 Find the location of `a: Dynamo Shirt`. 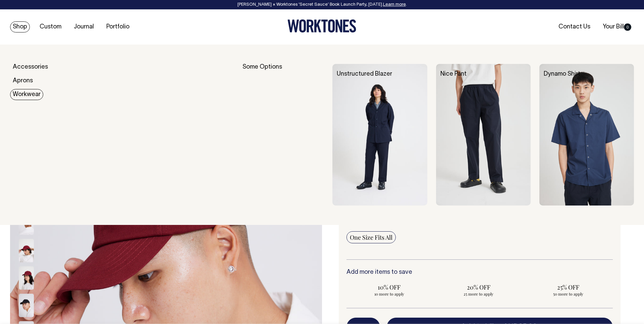

a: Dynamo Shirt is located at coordinates (562, 74).